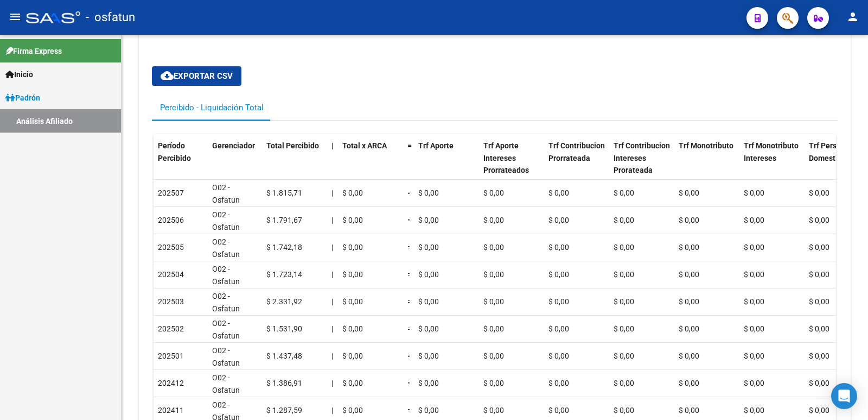 The width and height of the screenshot is (868, 420). I want to click on span: $ 1.287,59, so click(285, 410).